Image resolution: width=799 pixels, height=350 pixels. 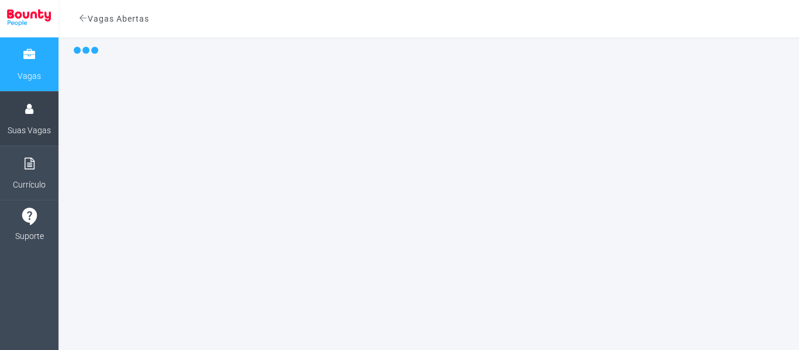 What do you see at coordinates (29, 130) in the screenshot?
I see `span: Suas Vagas` at bounding box center [29, 130].